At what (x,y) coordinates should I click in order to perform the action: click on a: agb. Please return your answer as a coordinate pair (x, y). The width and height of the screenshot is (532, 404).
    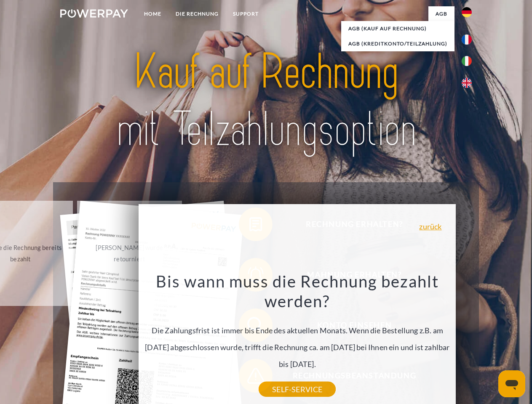
    Looking at the image, I should click on (442, 14).